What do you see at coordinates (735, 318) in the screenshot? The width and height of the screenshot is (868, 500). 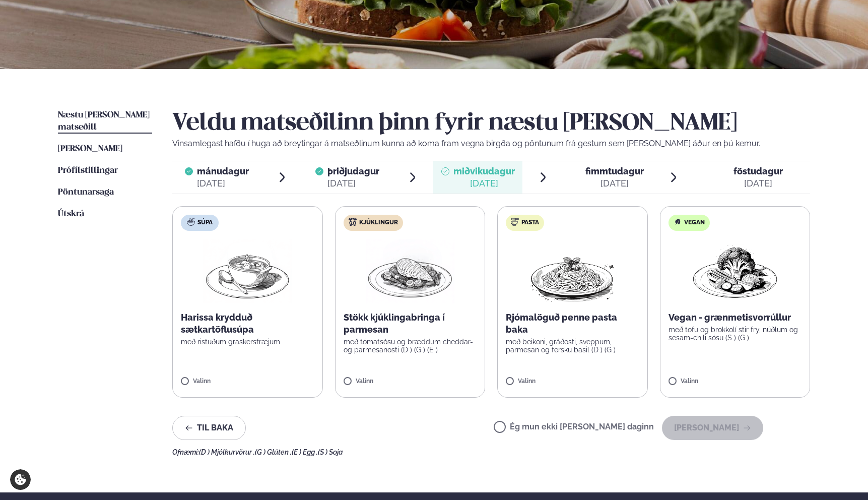 I see `p: Vegan - grænmetisvorrúllur` at bounding box center [735, 318].